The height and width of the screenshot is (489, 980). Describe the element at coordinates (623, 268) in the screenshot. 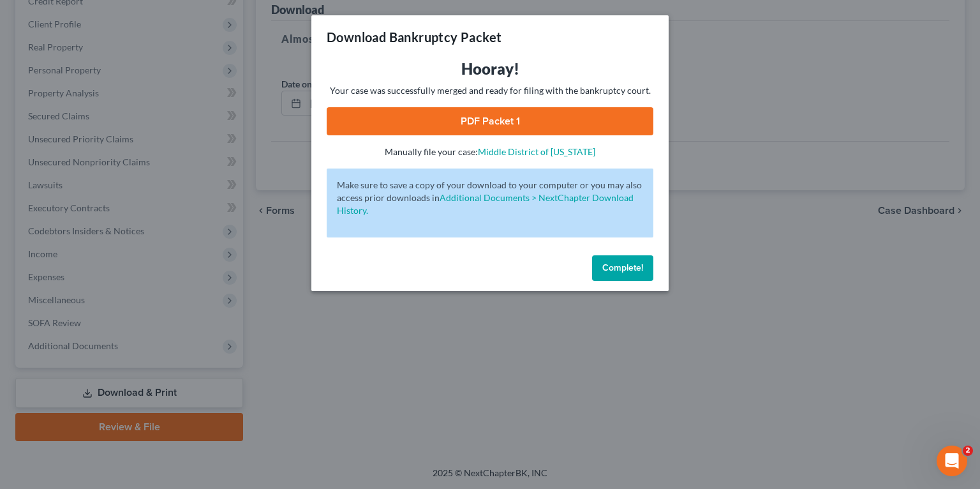

I see `button: Complete!` at that location.